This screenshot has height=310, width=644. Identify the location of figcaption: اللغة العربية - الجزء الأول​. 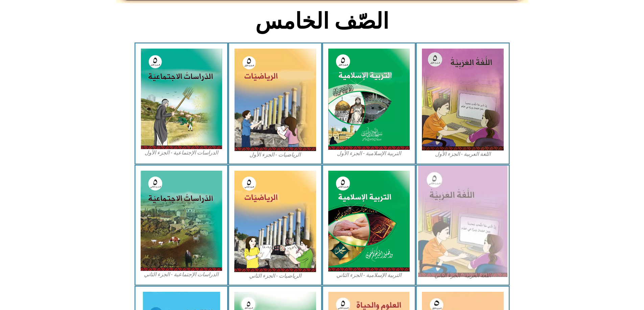
(463, 154).